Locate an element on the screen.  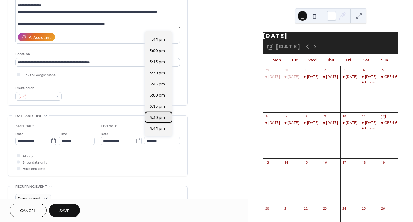
div: 15 is located at coordinates (305, 162).